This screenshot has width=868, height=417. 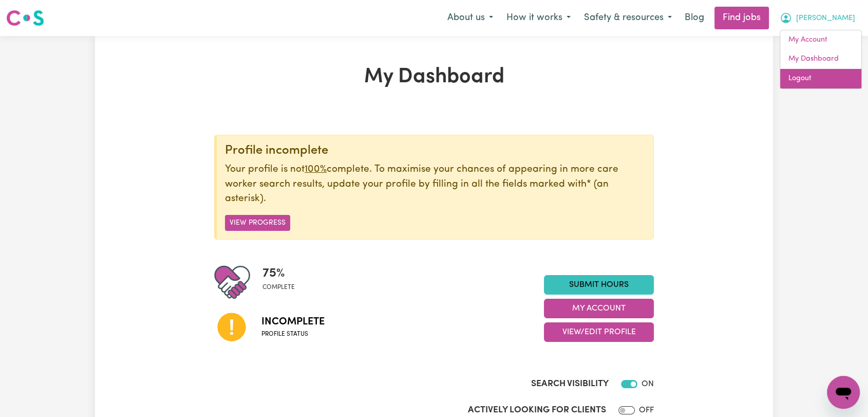 I want to click on span: complete, so click(x=278, y=287).